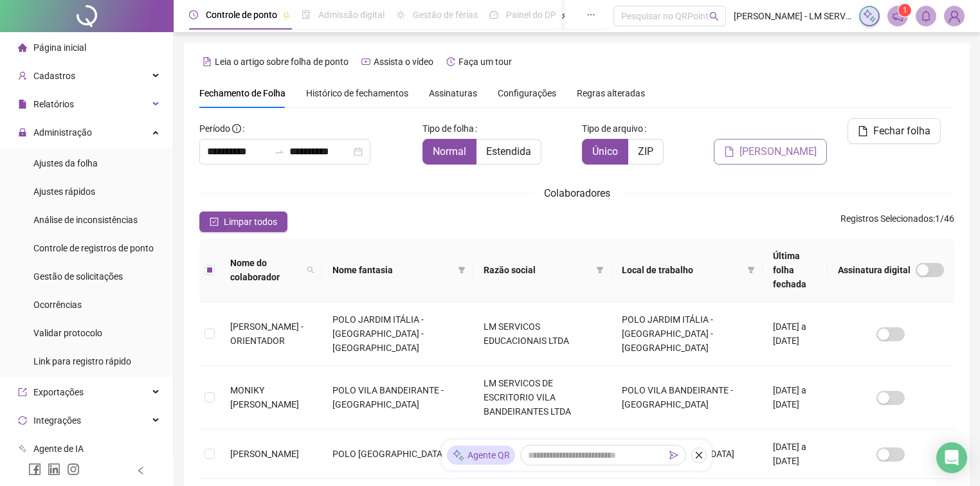 The height and width of the screenshot is (486, 980). Describe the element at coordinates (542, 454) in the screenshot. I see `td: LM SERVICOS DE ESCRITORIO LTDA` at that location.